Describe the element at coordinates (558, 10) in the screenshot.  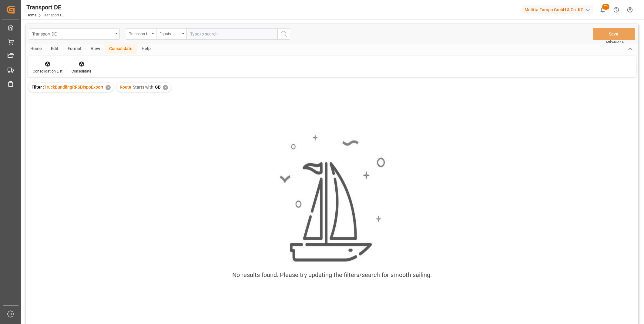
I see `div: Melitta Europa GmbH & Co. KG` at that location.